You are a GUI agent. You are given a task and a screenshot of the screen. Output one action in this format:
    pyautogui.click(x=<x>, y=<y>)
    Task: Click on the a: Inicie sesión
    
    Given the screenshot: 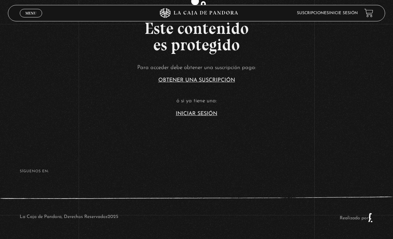 What is the action you would take?
    pyautogui.click(x=343, y=13)
    